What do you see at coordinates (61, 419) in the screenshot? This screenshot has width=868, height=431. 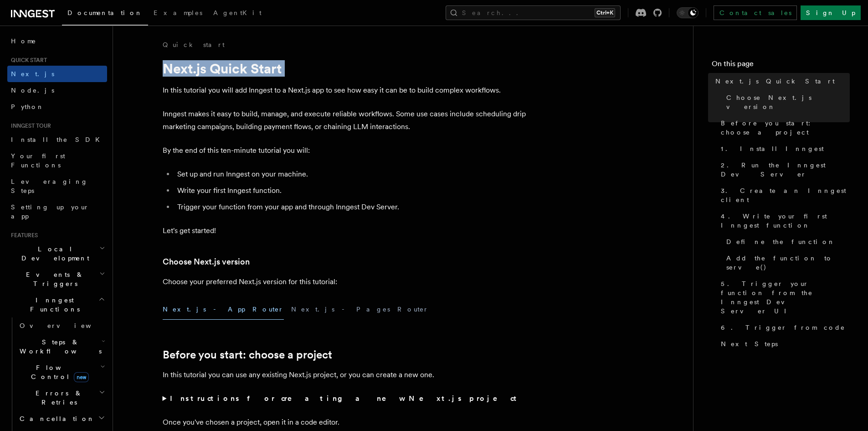 I see `button: Cancellation` at bounding box center [61, 419].